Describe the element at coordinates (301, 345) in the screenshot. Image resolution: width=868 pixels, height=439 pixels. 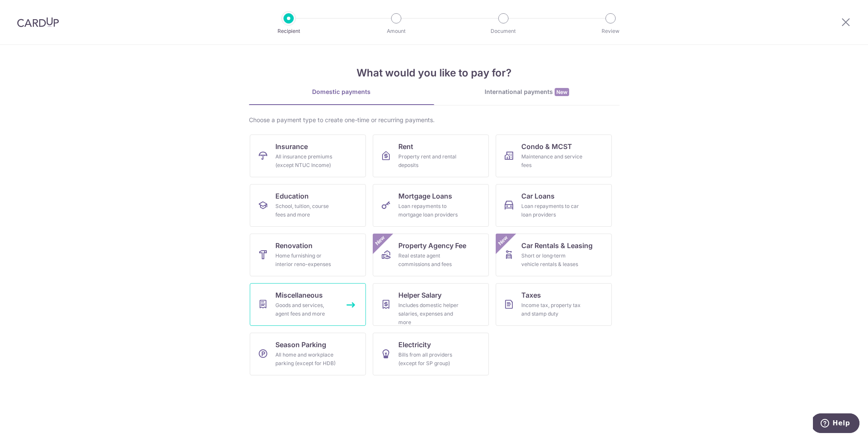
I see `span: Season Parking` at that location.